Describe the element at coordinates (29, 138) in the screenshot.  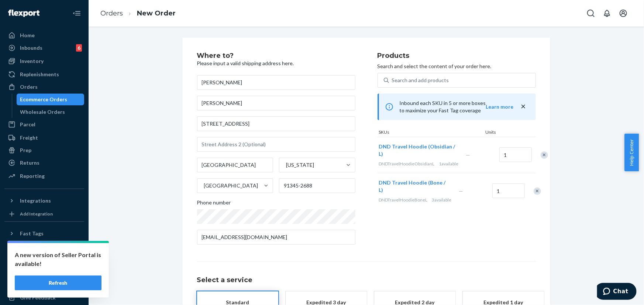
I see `div: Freight` at that location.